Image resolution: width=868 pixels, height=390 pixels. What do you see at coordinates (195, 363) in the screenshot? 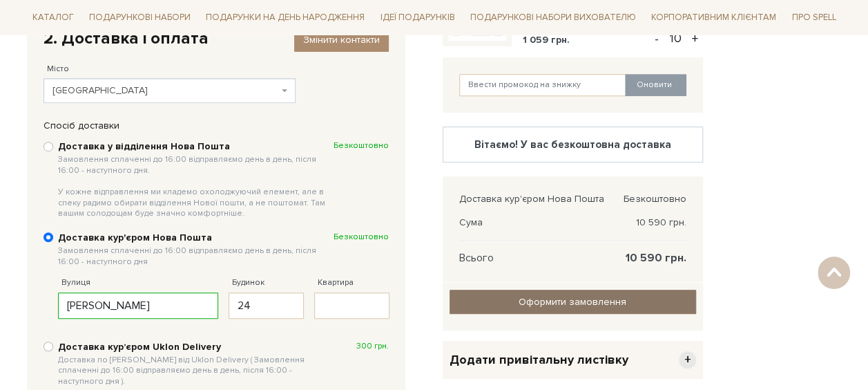
I see `b: Доставка курʼєром Uklon Delivery` at bounding box center [195, 363].